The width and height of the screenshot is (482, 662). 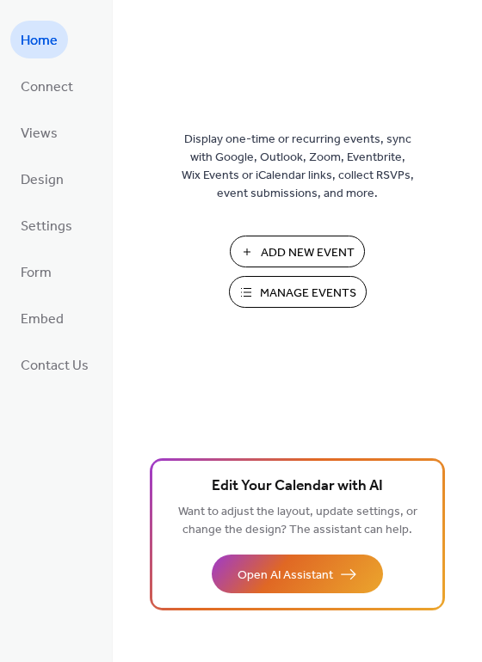 I want to click on button: Add New Event, so click(x=297, y=251).